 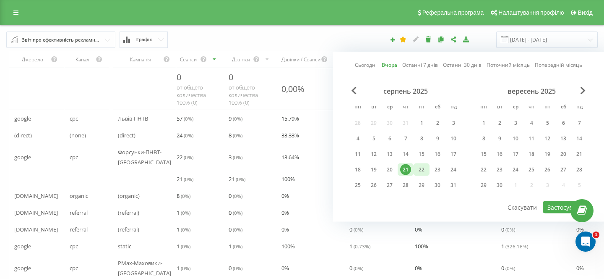 I want to click on div: пн 8 вер 2025 р., so click(x=484, y=138).